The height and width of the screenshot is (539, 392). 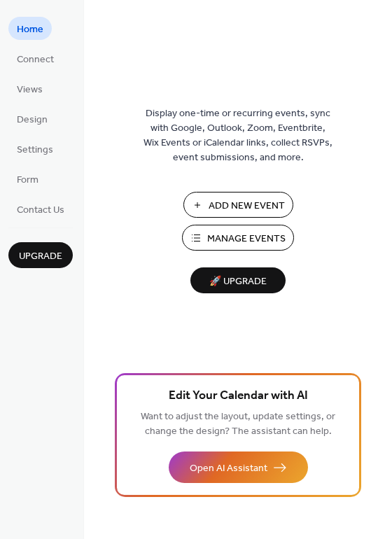 What do you see at coordinates (41, 210) in the screenshot?
I see `span: Contact Us` at bounding box center [41, 210].